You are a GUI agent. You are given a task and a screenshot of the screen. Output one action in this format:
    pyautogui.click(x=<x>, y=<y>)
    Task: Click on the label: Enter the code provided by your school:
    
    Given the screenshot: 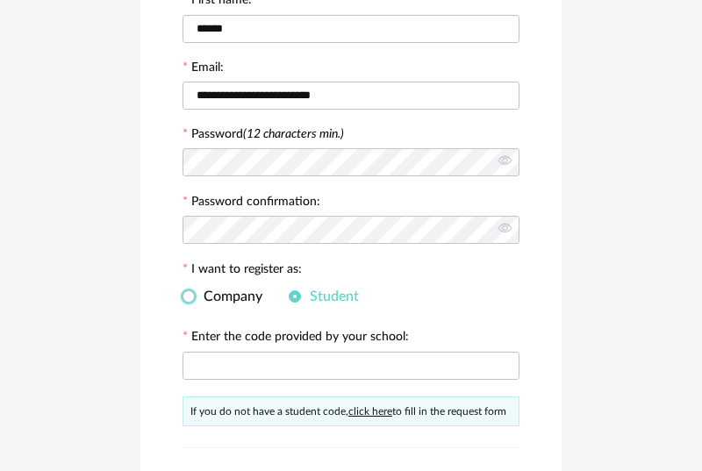 What is the action you would take?
    pyautogui.click(x=296, y=339)
    